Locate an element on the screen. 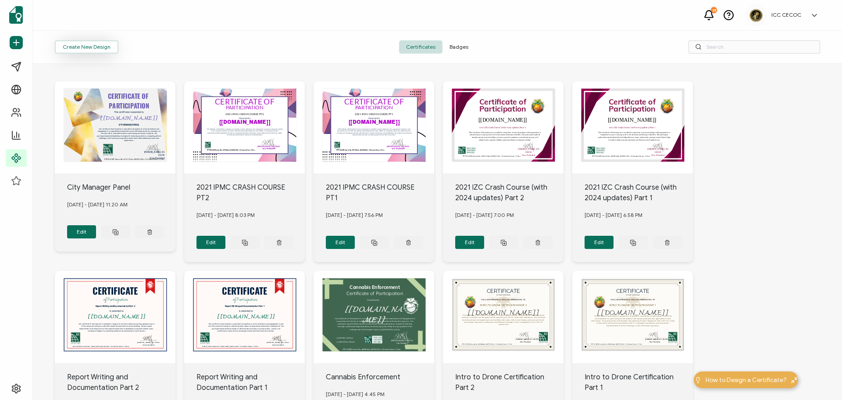  div: 2021 IZC Crash Course (with 2024 updates) Part 2 is located at coordinates (510, 193).